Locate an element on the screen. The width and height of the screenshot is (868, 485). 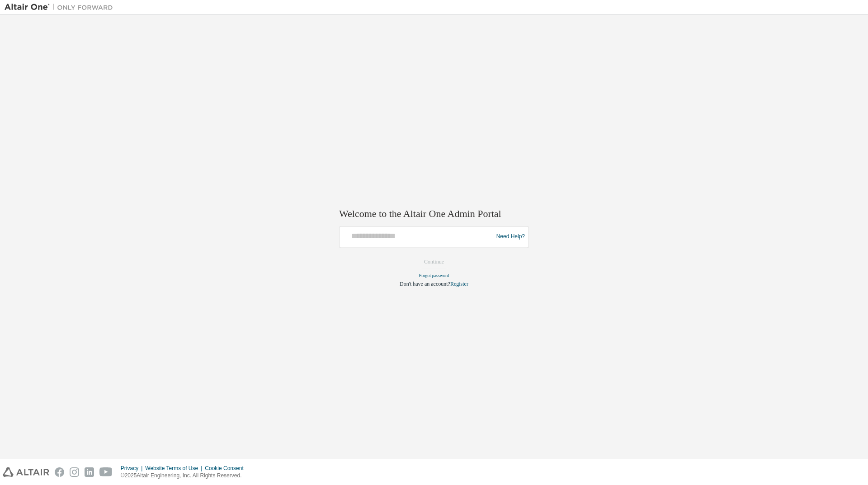
img: instagram.svg is located at coordinates (74, 472).